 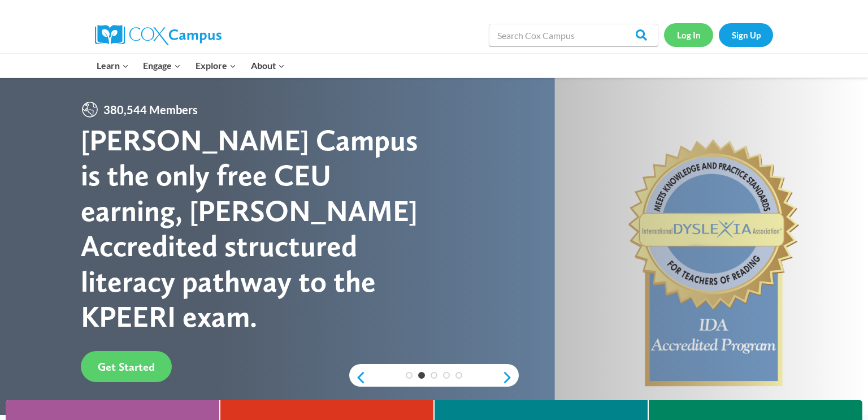 I want to click on nav: Primary Navigation, so click(x=191, y=65).